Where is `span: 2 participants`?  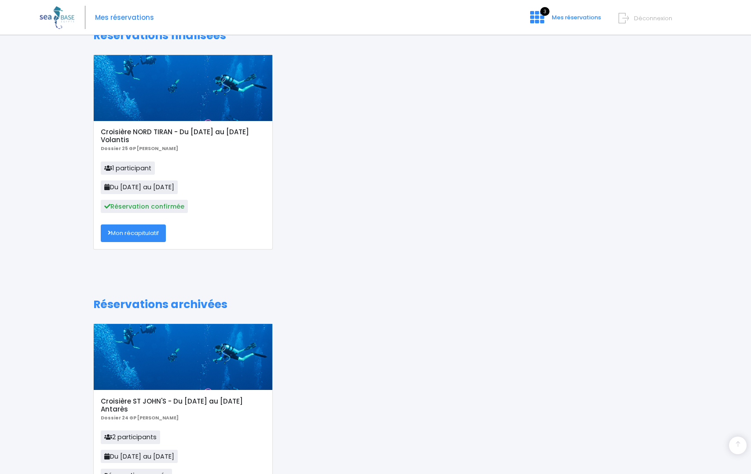
span: 2 participants is located at coordinates (130, 437).